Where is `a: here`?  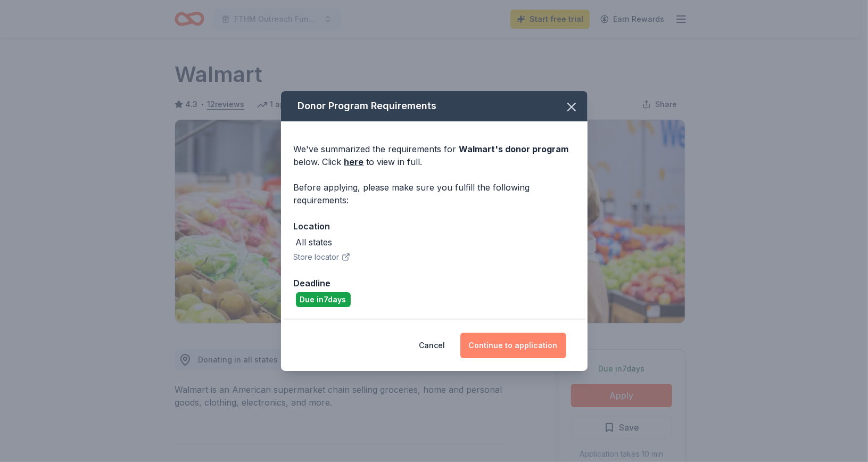
a: here is located at coordinates (354, 162).